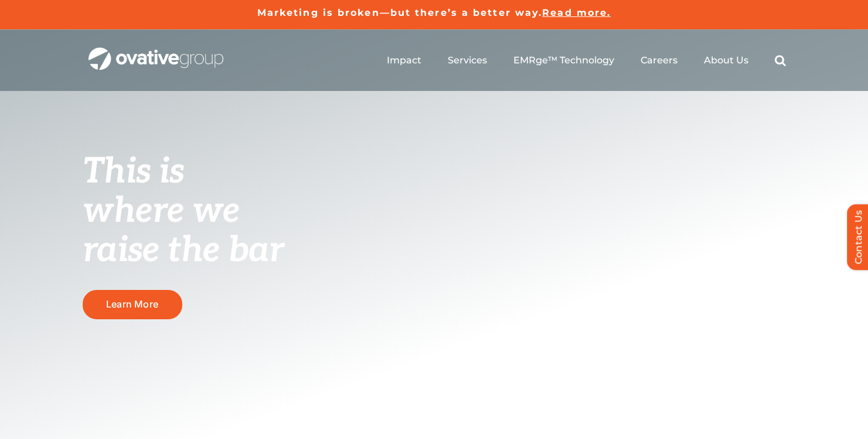 The height and width of the screenshot is (439, 868). I want to click on a: About Us, so click(726, 61).